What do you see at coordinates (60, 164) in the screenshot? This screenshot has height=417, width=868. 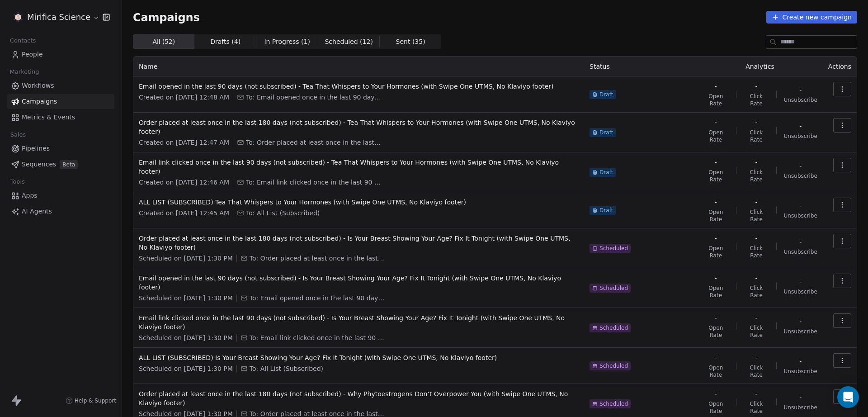 I see `a: SequencesBeta` at bounding box center [60, 164].